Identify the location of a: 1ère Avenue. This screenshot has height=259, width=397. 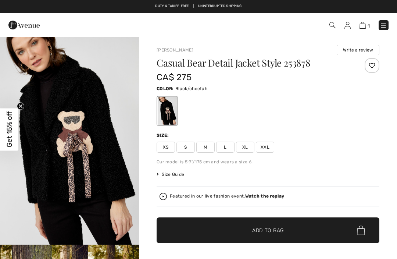
(24, 24).